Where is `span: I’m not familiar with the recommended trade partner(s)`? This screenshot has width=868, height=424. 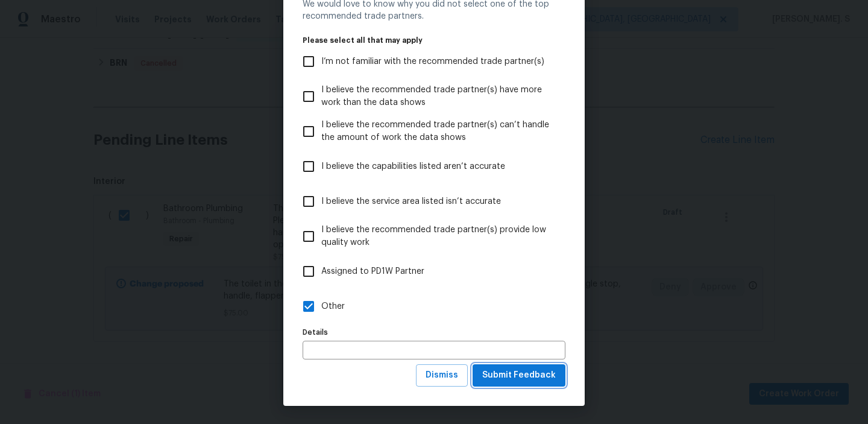 span: I’m not familiar with the recommended trade partner(s) is located at coordinates (433, 61).